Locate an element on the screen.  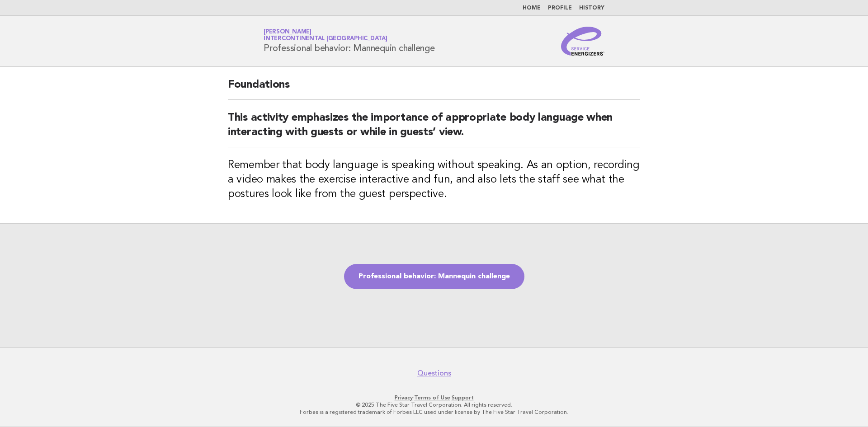
a: Questions is located at coordinates (434, 373).